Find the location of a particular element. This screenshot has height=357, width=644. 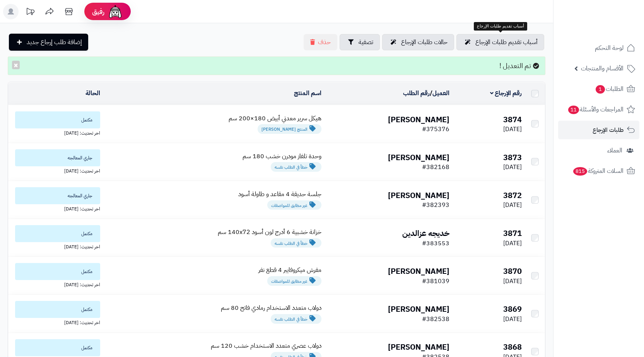

a: لوحة التحكم is located at coordinates (599, 48).